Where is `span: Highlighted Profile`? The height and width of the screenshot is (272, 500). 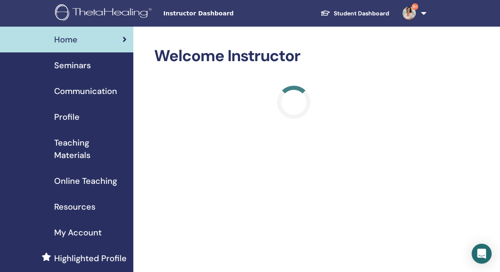
span: Highlighted Profile is located at coordinates (90, 259).